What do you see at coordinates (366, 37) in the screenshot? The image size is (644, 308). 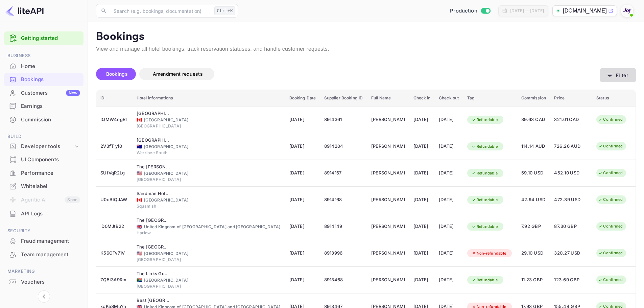 I see `p: Bookings` at bounding box center [366, 37].